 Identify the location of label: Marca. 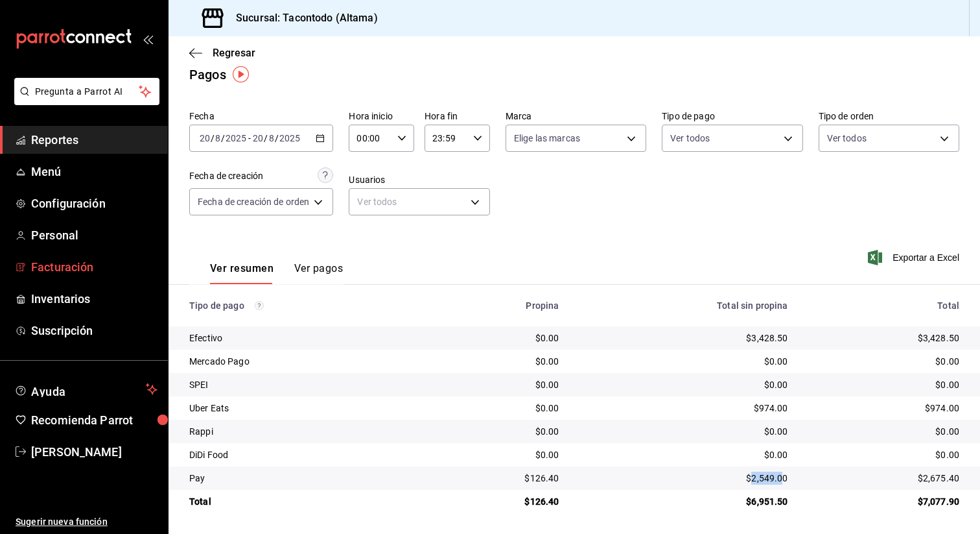
(575, 116).